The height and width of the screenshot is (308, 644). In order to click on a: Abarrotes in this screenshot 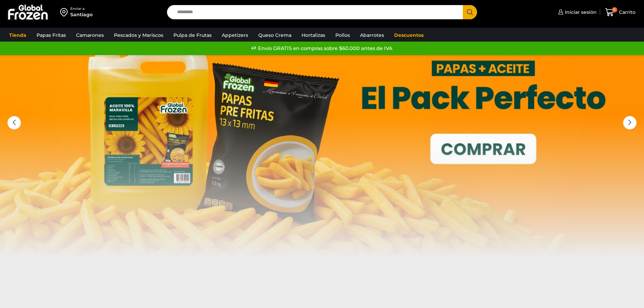, I will do `click(372, 35)`.